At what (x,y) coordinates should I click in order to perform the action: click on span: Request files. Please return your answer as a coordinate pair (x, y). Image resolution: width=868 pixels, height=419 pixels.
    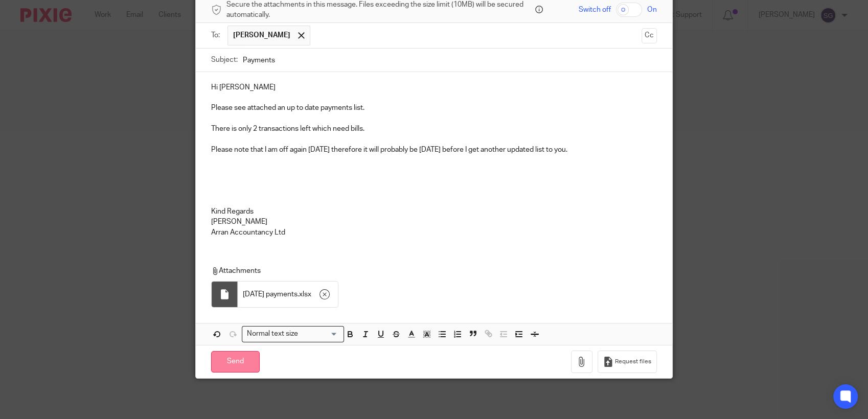
    Looking at the image, I should click on (633, 362).